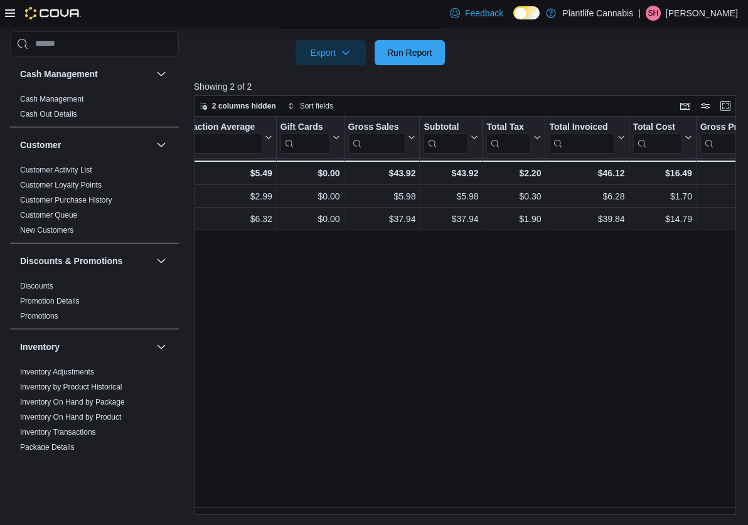 The height and width of the screenshot is (525, 748). I want to click on a: Inventory Adjustments, so click(57, 372).